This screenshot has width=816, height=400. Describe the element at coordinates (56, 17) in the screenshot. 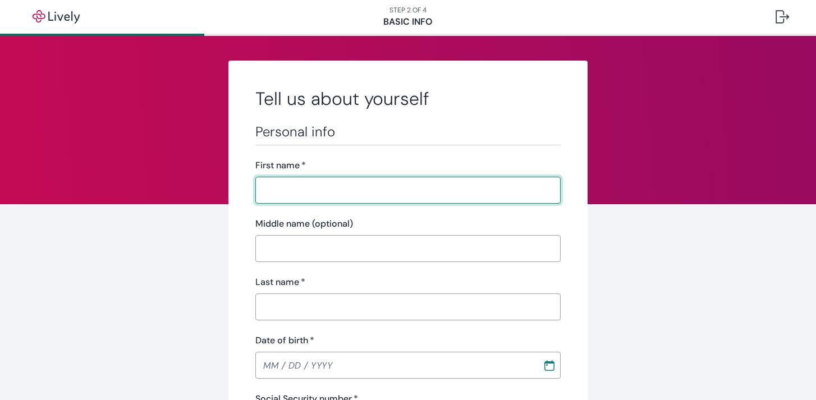

I see `img: Lively` at that location.